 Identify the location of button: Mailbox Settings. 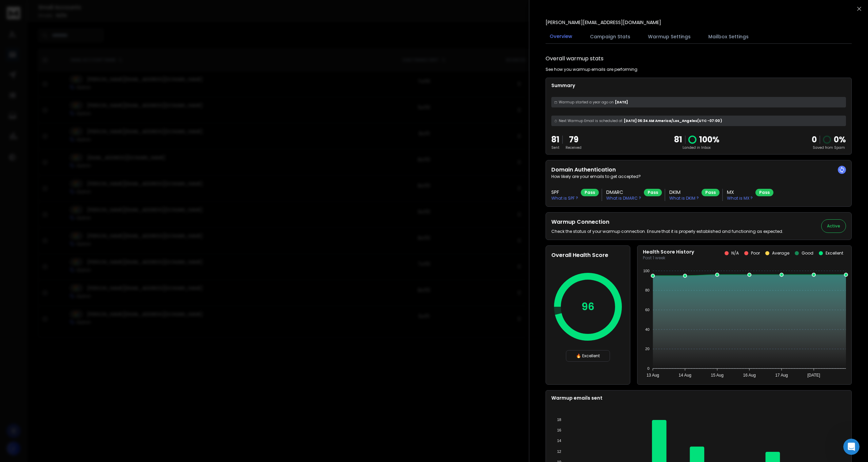
(728, 37).